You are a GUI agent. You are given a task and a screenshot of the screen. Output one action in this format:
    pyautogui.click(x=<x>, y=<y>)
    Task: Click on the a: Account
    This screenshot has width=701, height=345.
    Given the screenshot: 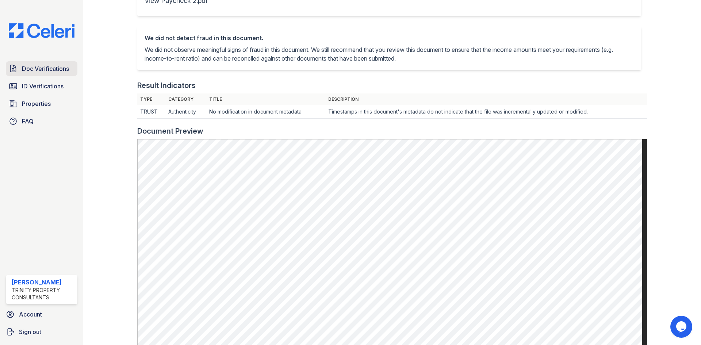 What is the action you would take?
    pyautogui.click(x=42, y=314)
    